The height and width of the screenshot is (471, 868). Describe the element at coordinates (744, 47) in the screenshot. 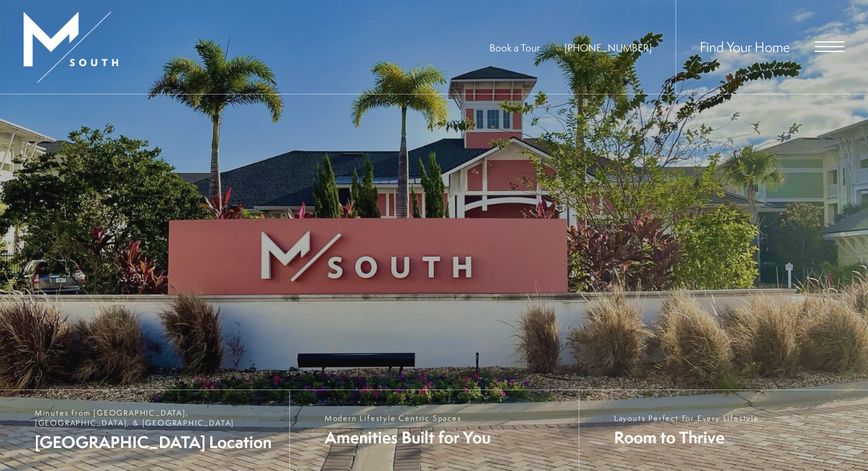

I see `span: Find Your Home` at that location.